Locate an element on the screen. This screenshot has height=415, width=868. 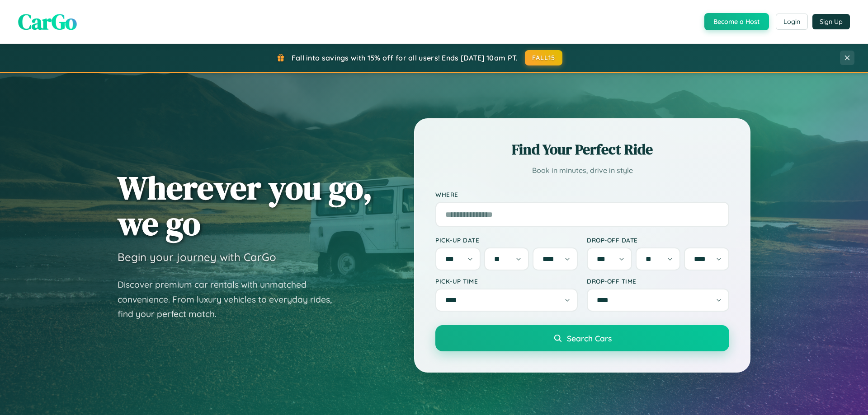
p: Book in minutes, drive in style is located at coordinates (582, 170).